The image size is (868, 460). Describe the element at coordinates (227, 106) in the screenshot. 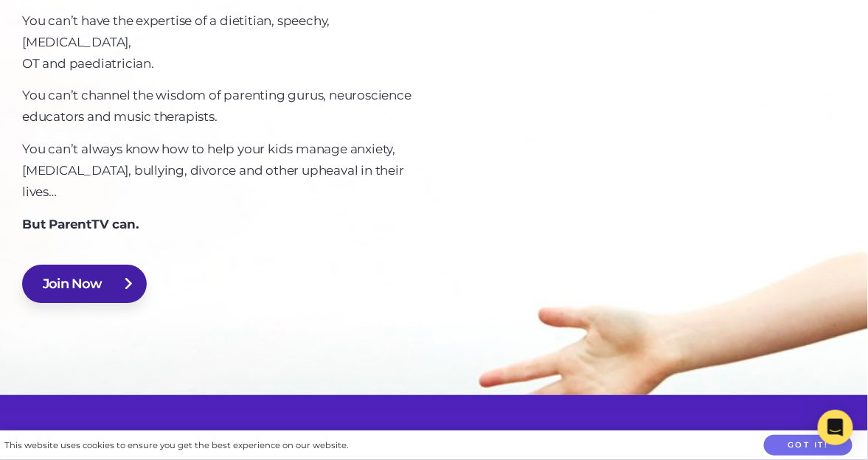

I see `p: You can’t channel the wisdom of parenting gurus, neuroscience educators and music therapists.` at that location.